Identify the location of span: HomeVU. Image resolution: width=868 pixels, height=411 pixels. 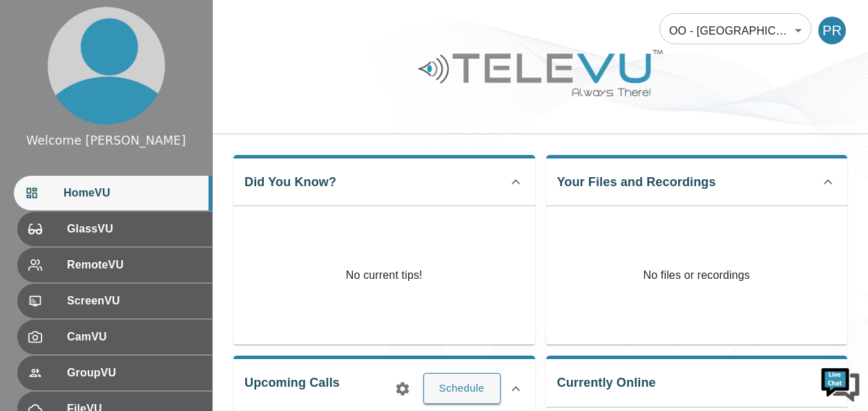
(132, 193).